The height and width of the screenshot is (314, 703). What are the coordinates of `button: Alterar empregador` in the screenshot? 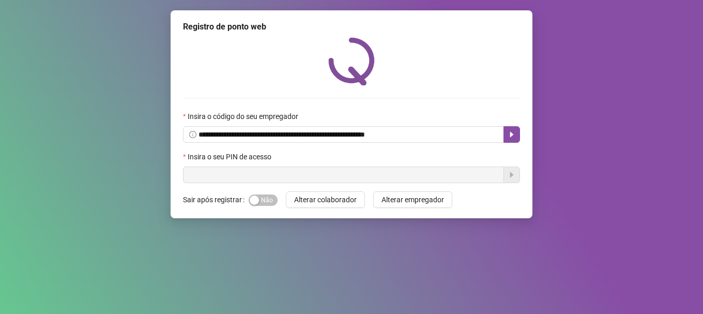 It's located at (413, 200).